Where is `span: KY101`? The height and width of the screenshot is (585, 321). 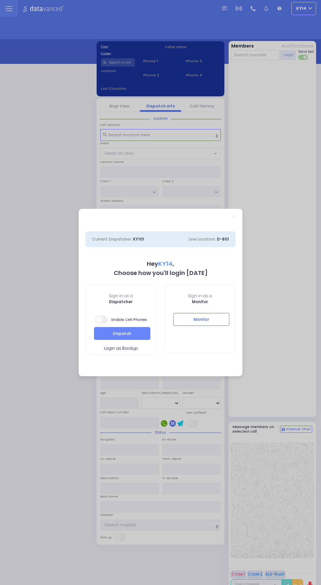
span: KY101 is located at coordinates (139, 239).